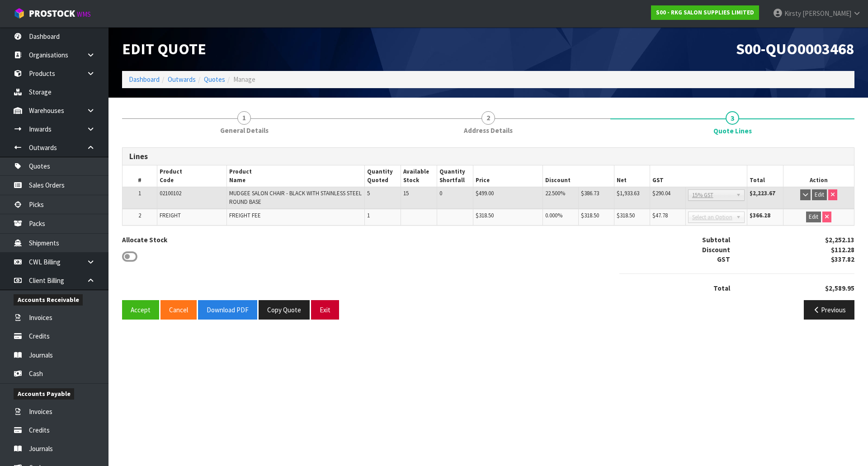 This screenshot has width=868, height=466. Describe the element at coordinates (722, 288) in the screenshot. I see `strong: Total` at that location.